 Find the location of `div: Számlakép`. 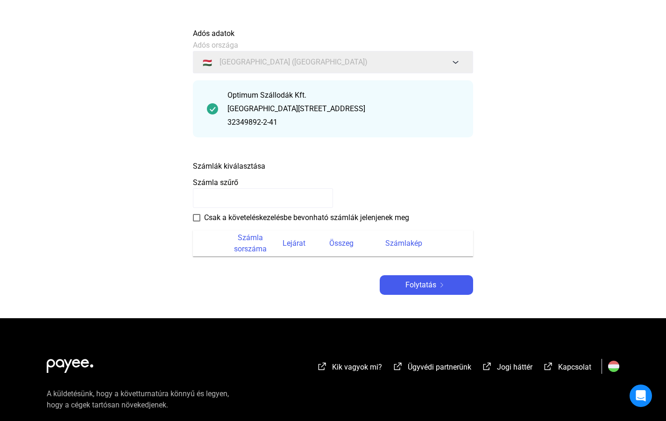

div: Számlakép is located at coordinates (424, 243).